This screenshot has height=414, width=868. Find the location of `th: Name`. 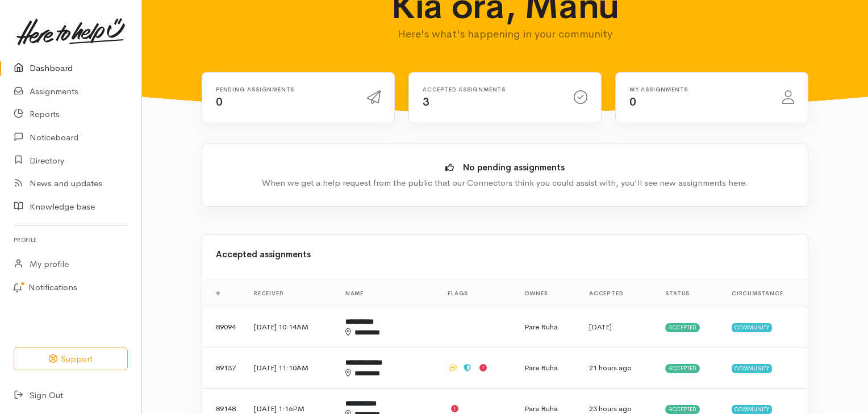

th: Name is located at coordinates (387, 293).